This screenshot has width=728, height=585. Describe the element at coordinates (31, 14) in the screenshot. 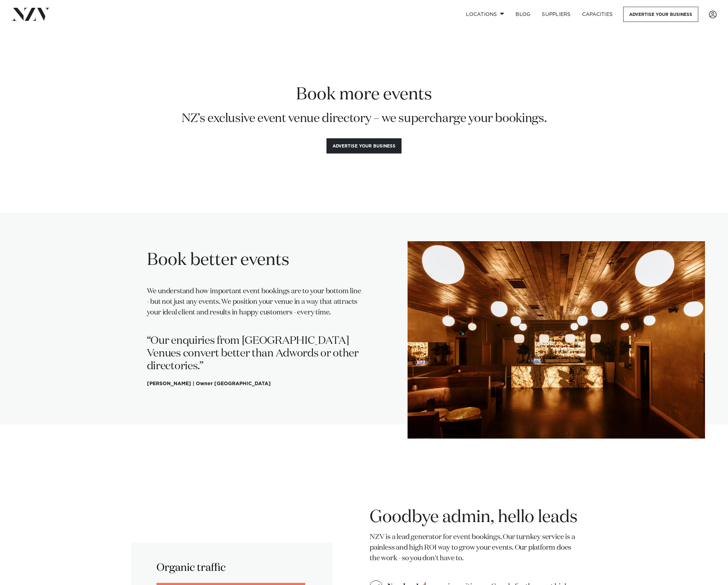

I see `img: nzv-logo.png` at that location.